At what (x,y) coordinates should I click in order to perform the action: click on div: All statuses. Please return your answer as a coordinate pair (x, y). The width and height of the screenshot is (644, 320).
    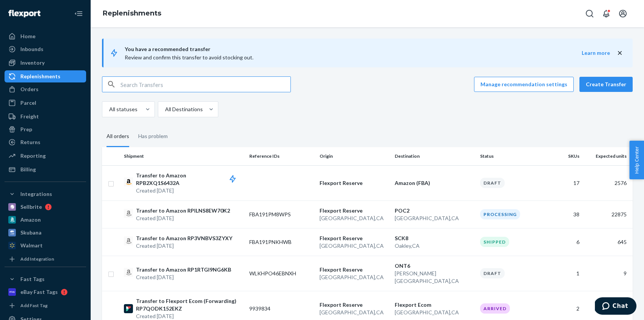
    Looking at the image, I should click on (123, 110).